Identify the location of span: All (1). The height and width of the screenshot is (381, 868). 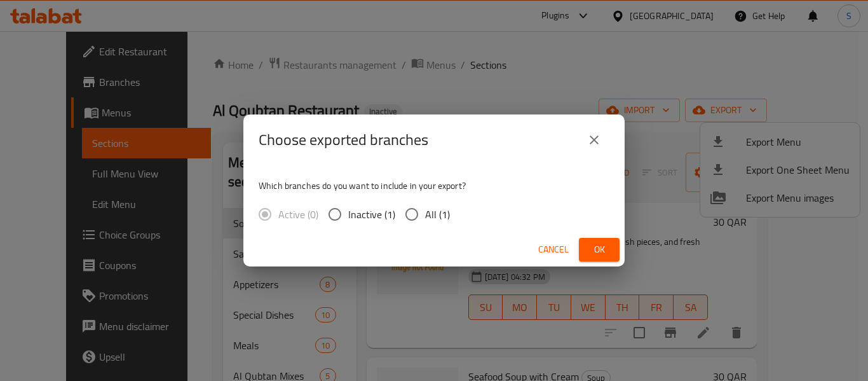
(438, 214).